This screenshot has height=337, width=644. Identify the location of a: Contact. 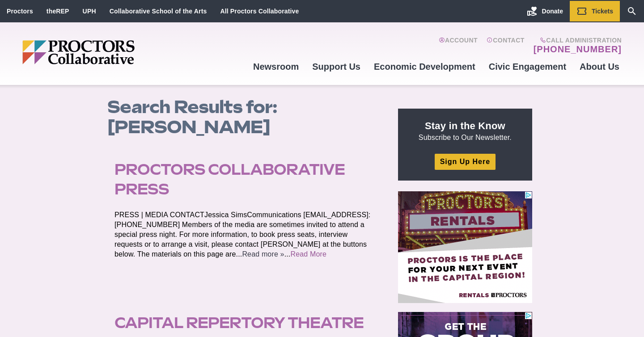
(506, 45).